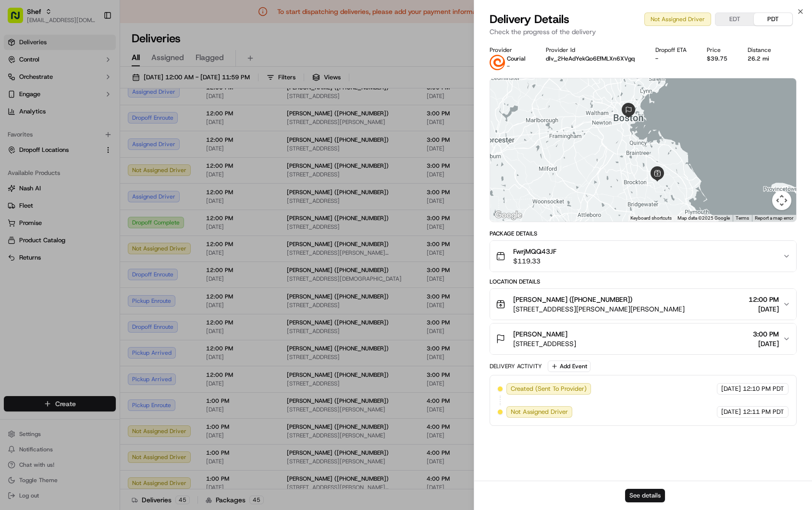 The width and height of the screenshot is (812, 510). Describe the element at coordinates (763, 412) in the screenshot. I see `span: 12:11 PM PDT` at that location.